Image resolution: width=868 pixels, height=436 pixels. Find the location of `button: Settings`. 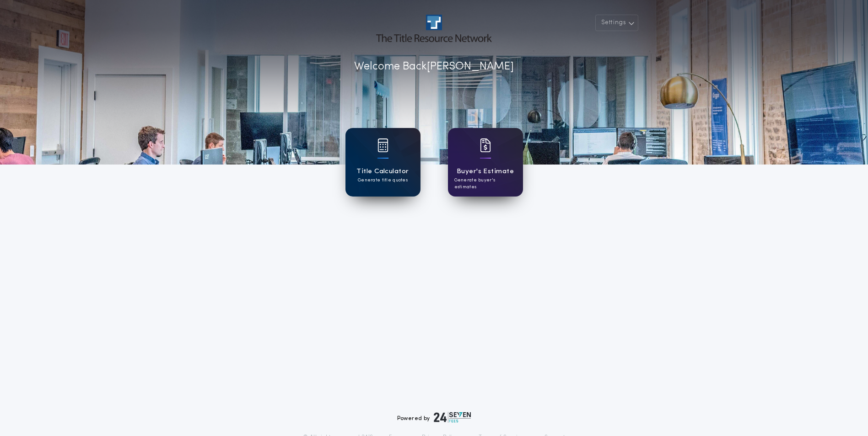

button: Settings is located at coordinates (616, 23).